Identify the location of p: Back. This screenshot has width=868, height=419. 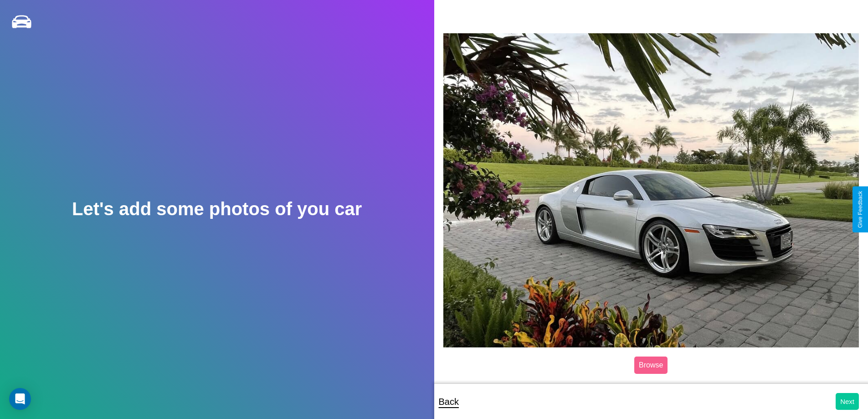
(449, 402).